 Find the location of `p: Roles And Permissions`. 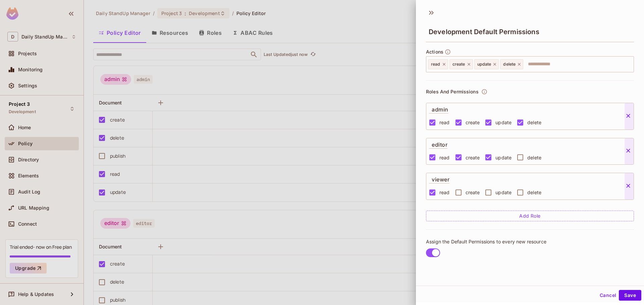

p: Roles And Permissions is located at coordinates (452, 92).